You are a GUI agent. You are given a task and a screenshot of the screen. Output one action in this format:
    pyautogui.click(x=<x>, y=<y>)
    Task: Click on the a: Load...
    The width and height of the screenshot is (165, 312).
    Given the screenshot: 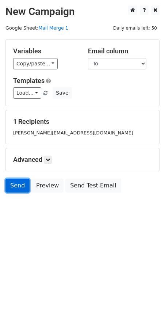 What is the action you would take?
    pyautogui.click(x=27, y=93)
    